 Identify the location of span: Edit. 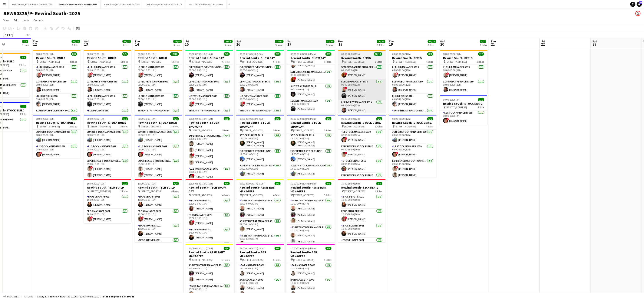
(16, 20).